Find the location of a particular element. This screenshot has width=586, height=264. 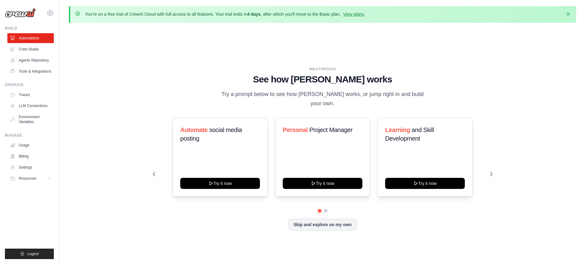

div: Manage is located at coordinates (29, 135).